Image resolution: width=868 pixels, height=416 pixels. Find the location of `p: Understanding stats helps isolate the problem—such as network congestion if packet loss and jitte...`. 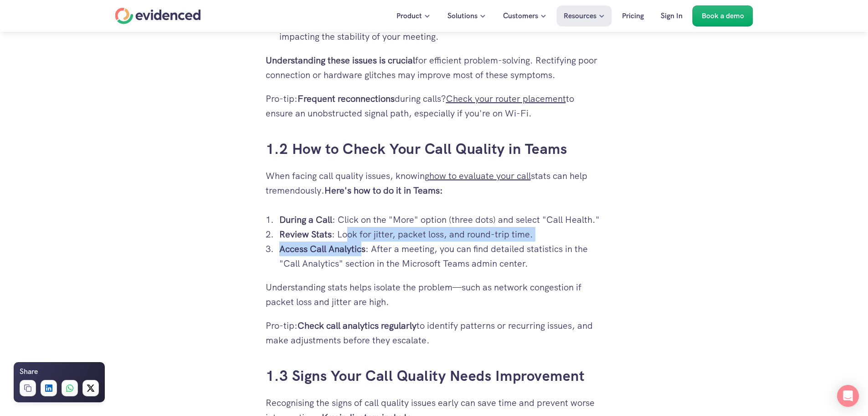

p: Understanding stats helps isolate the problem—such as network congestion if packet loss and jitte... is located at coordinates (434, 294).